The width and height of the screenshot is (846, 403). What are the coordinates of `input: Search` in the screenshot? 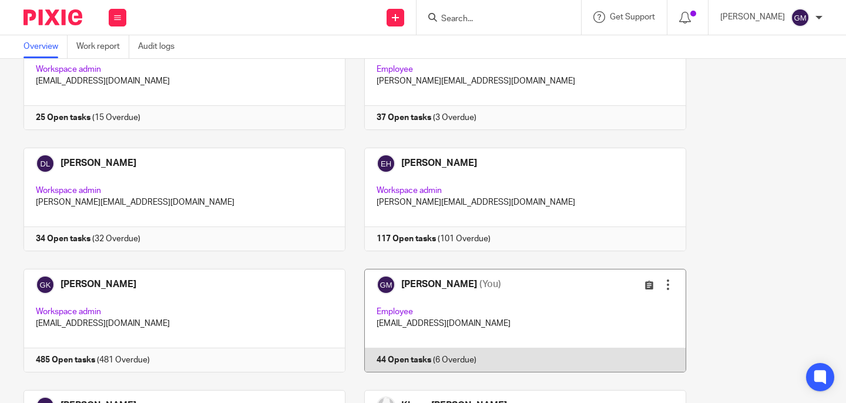 It's located at (493, 19).